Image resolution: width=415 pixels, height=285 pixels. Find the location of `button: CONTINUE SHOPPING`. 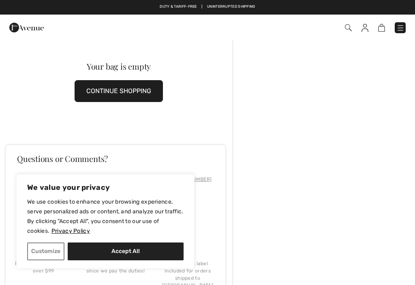

button: CONTINUE SHOPPING is located at coordinates (119, 91).